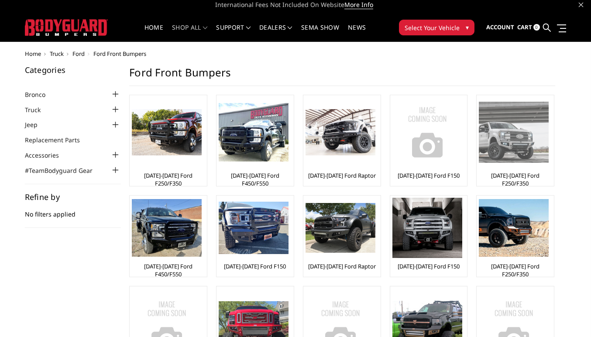 This screenshot has width=591, height=337. I want to click on img: No Image, so click(427, 132).